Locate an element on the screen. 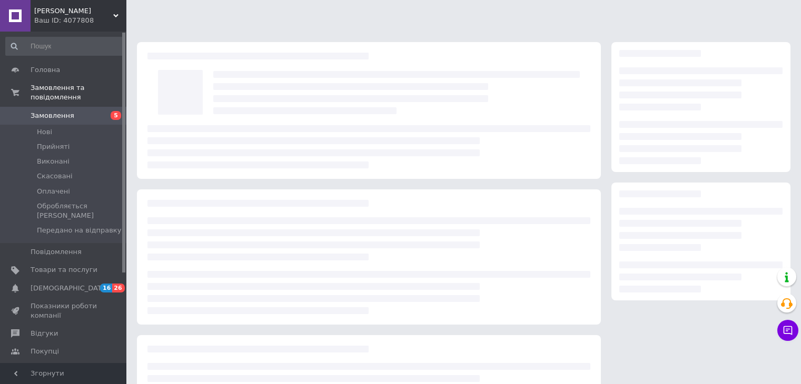 Image resolution: width=801 pixels, height=384 pixels. span: Скасовані is located at coordinates (55, 176).